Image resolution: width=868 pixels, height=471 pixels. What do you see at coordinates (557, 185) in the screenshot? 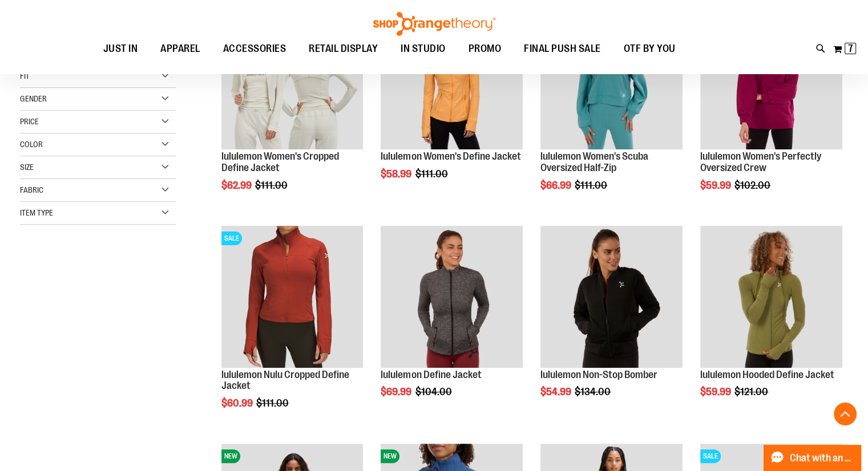
I see `span: $66.99` at bounding box center [557, 185].